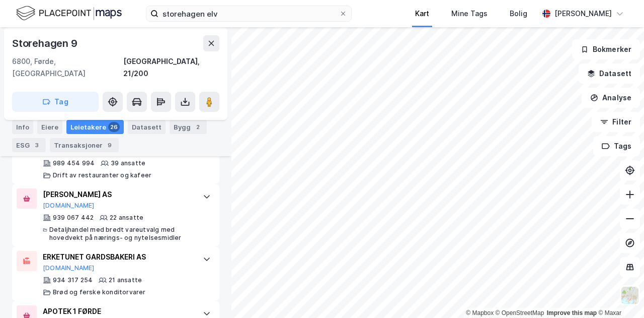 Image resolution: width=644 pixels, height=318 pixels. Describe the element at coordinates (37, 145) in the screenshot. I see `div: 3` at that location.